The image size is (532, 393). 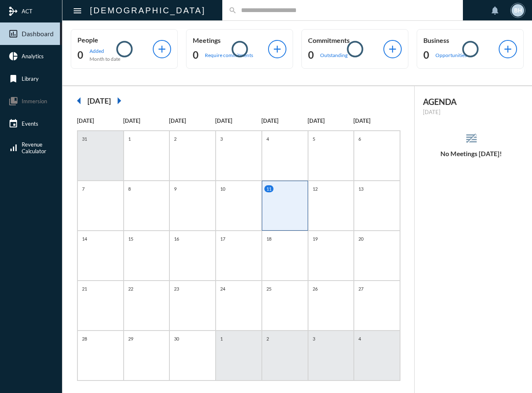 What do you see at coordinates (232, 10) in the screenshot?
I see `mat-icon: search` at bounding box center [232, 10].